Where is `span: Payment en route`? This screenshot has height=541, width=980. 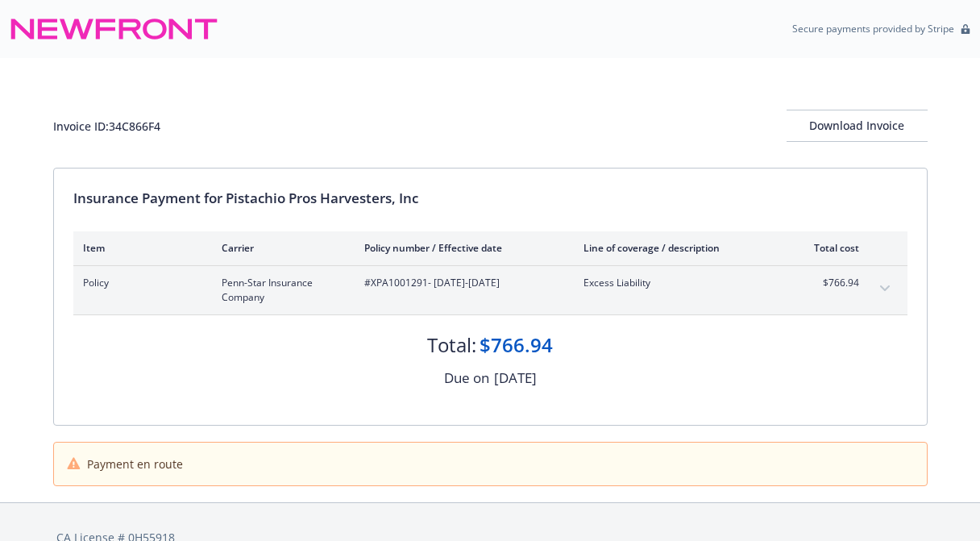
span: Payment en route is located at coordinates (135, 463).